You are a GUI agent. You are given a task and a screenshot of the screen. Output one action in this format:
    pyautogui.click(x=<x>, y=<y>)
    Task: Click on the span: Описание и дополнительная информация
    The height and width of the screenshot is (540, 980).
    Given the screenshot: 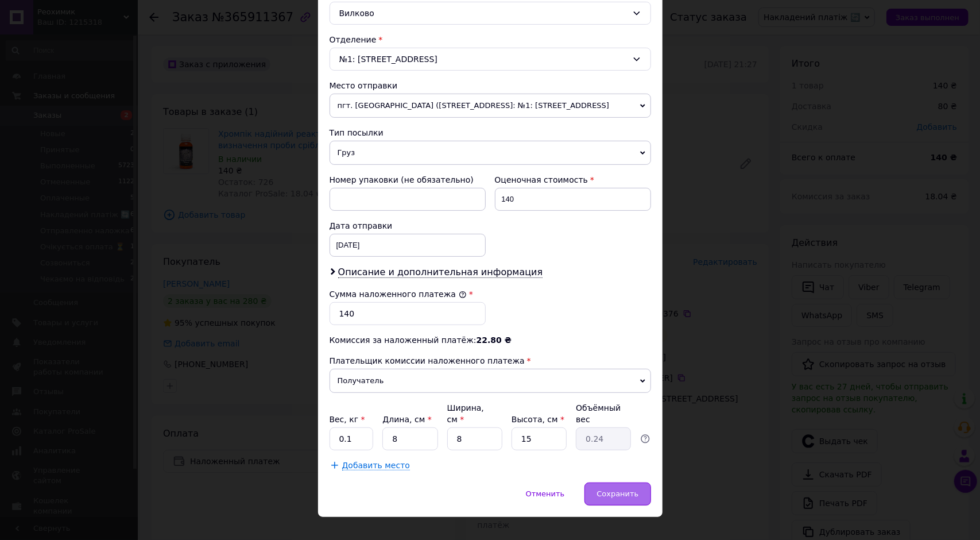 What is the action you would take?
    pyautogui.click(x=440, y=272)
    